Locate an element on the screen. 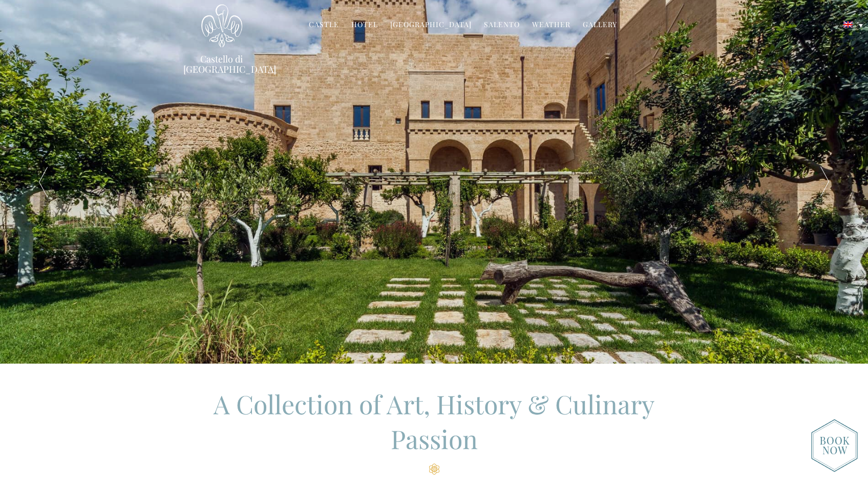  a: Weather is located at coordinates (551, 25).